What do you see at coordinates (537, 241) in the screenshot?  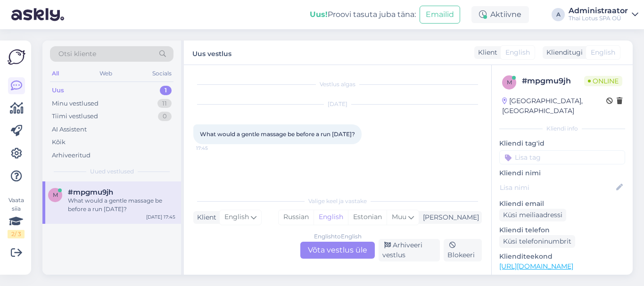 I see `div: Küsi telefoninumbrit` at bounding box center [537, 241].